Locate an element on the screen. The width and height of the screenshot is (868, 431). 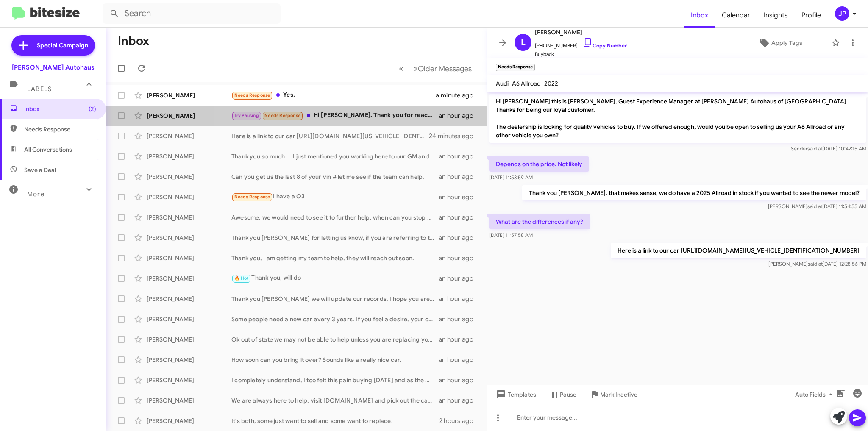
span: Profile is located at coordinates (811, 15).